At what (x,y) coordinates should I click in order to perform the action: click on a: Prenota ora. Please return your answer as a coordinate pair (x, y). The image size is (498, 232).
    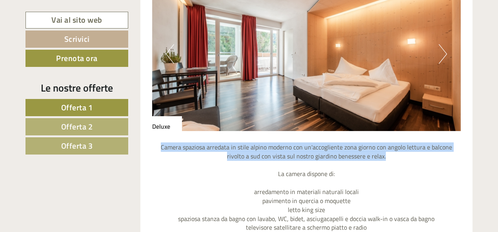
    Looking at the image, I should click on (77, 58).